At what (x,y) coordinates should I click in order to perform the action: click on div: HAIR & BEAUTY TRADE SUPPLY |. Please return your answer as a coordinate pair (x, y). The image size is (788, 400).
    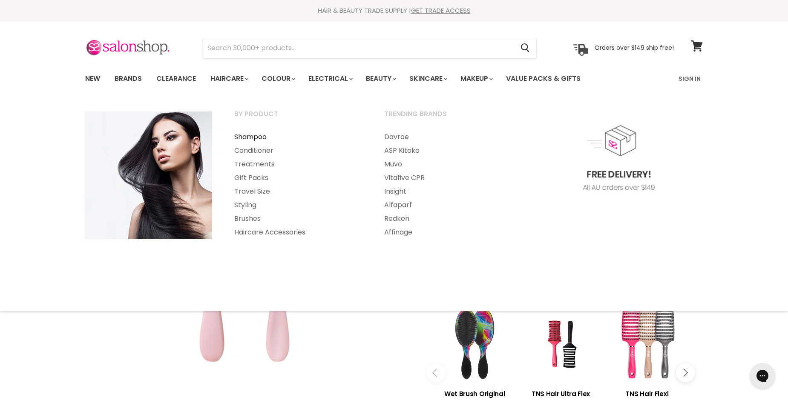
    Looking at the image, I should click on (394, 11).